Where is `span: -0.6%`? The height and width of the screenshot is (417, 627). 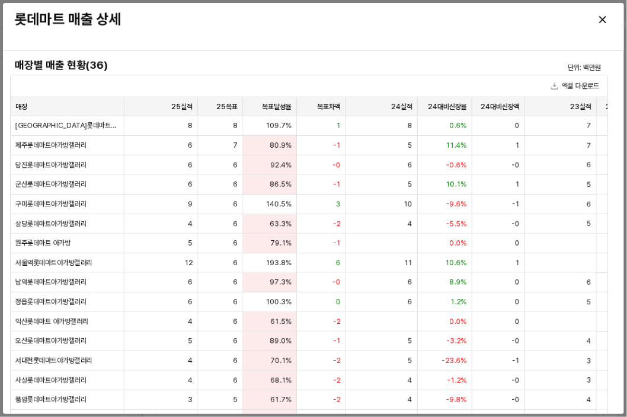 span: -0.6% is located at coordinates (456, 165).